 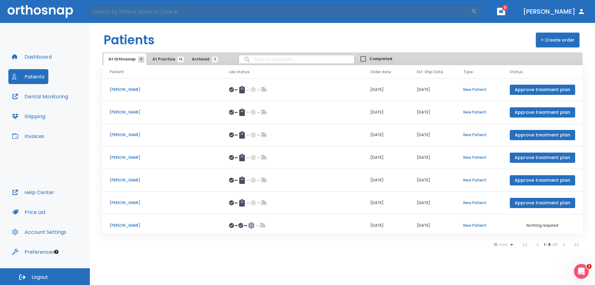 What do you see at coordinates (33, 192) in the screenshot?
I see `button: Help Center` at bounding box center [33, 192].